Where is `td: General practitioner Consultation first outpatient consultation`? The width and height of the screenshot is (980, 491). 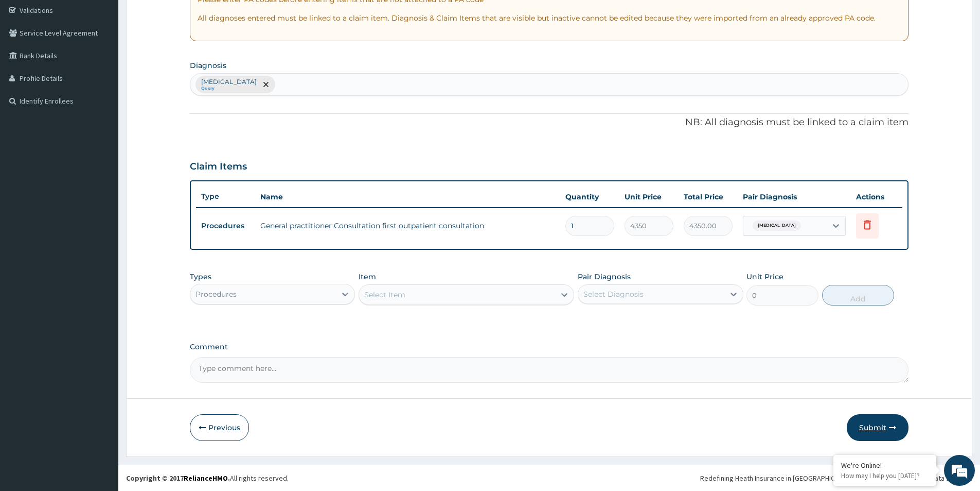
td: General practitioner Consultation first outpatient consultation is located at coordinates (407, 225).